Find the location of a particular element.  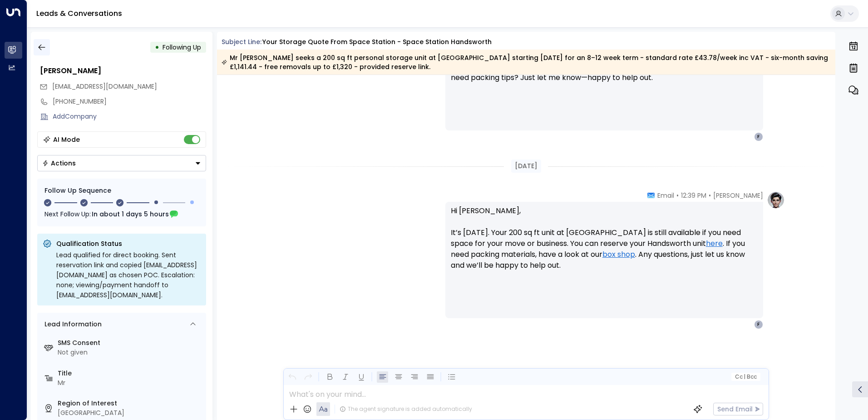

div: Lead Information is located at coordinates (71, 324).